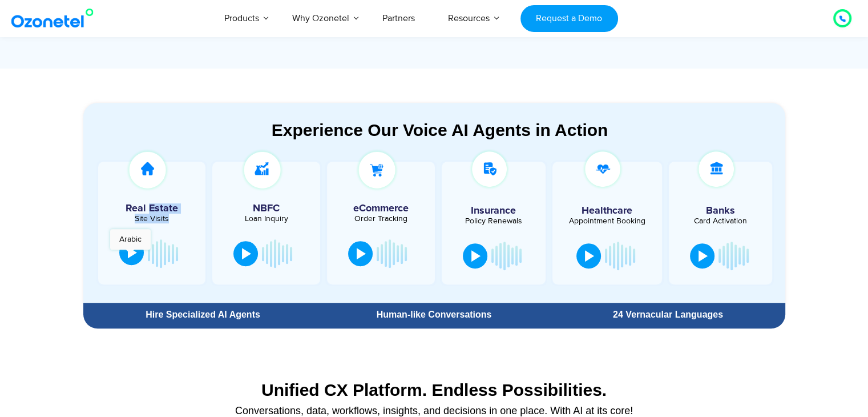 The height and width of the screenshot is (417, 868). Describe the element at coordinates (494, 211) in the screenshot. I see `h5: Insurance` at that location.